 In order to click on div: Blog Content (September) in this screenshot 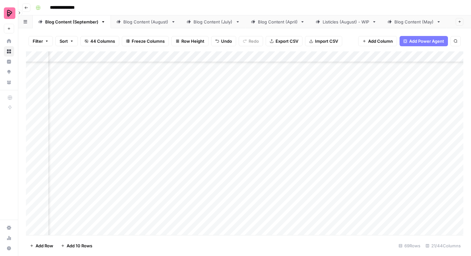, I will do `click(72, 22)`.